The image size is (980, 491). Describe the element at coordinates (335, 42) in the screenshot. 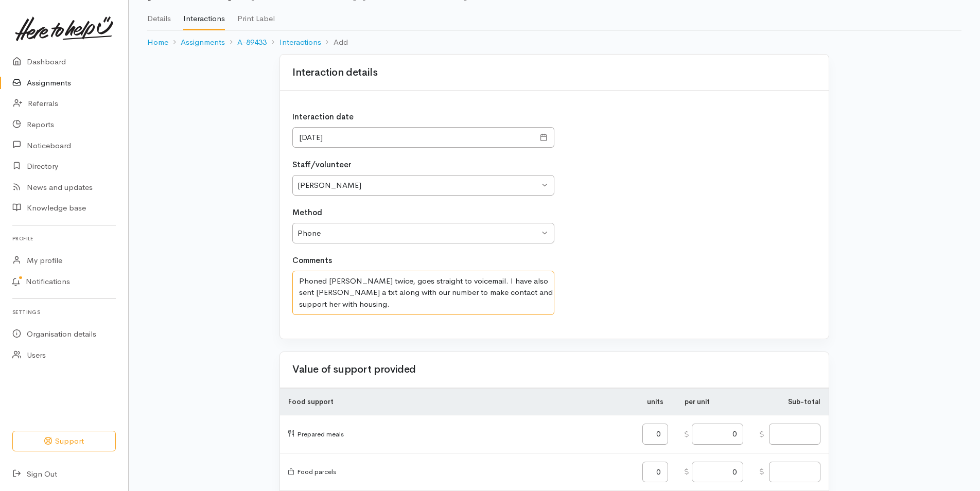

I see `li: Add` at that location.